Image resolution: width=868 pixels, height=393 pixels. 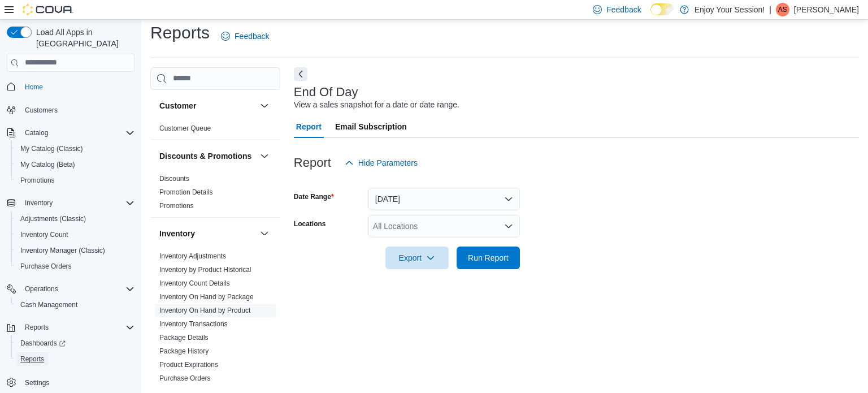 What do you see at coordinates (623, 9) in the screenshot?
I see `span: Feedback` at bounding box center [623, 9].